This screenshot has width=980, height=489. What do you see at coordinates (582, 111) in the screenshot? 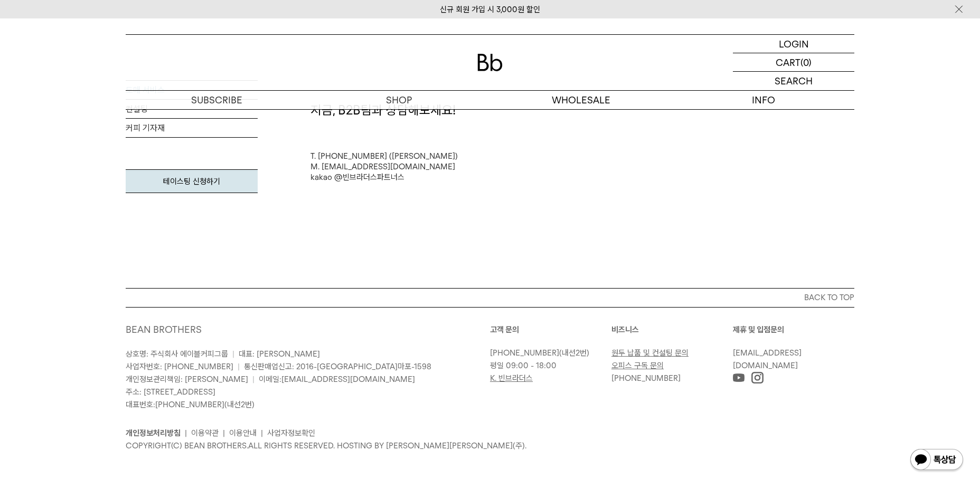
I see `div: 지금, B2B팀과 상담해보세요!` at bounding box center [582, 111].